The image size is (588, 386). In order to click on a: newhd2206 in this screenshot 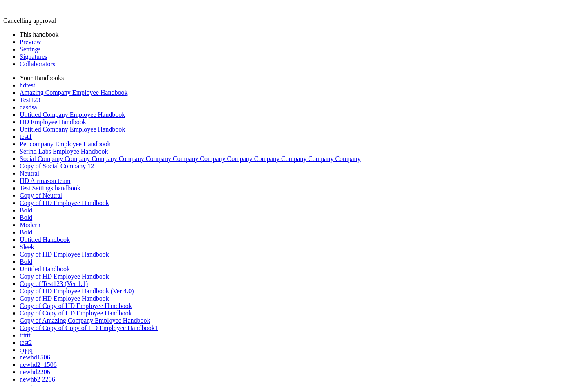, I will do `click(35, 372)`.